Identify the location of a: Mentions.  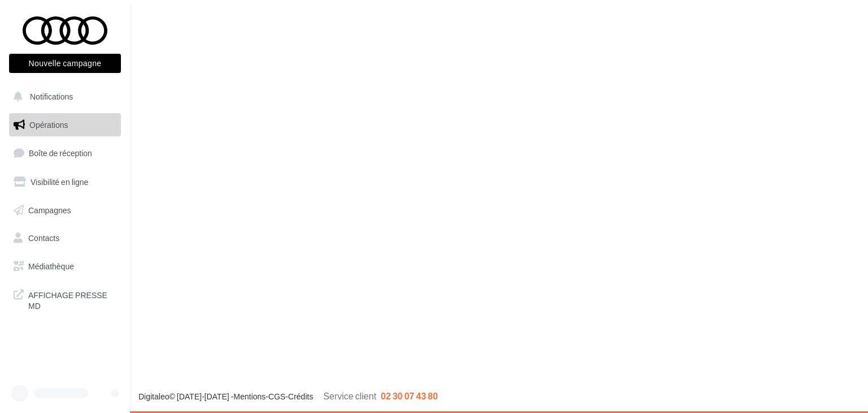
(249, 396).